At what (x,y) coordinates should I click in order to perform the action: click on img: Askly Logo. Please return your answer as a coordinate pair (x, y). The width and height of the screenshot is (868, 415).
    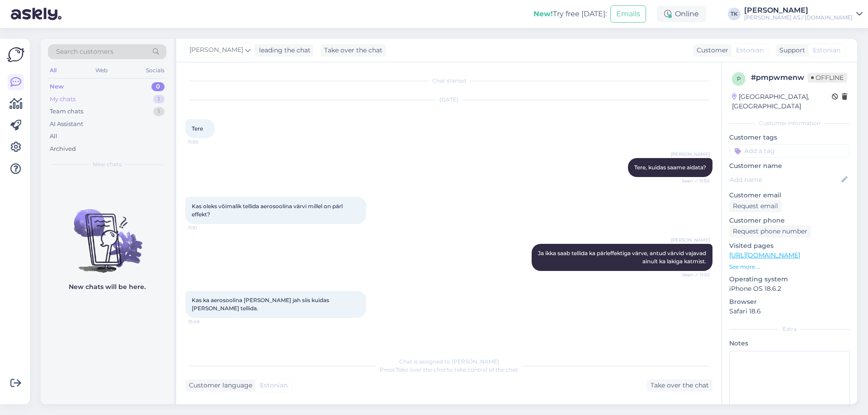
    Looking at the image, I should click on (16, 54).